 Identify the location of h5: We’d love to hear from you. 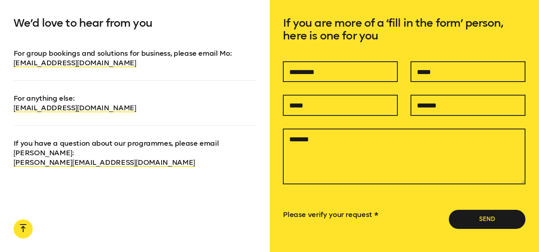
(135, 33).